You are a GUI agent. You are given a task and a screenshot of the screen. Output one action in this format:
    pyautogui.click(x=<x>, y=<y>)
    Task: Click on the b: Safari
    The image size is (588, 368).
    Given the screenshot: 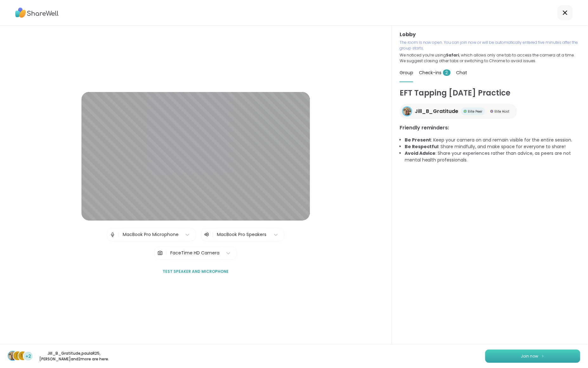 What is the action you would take?
    pyautogui.click(x=453, y=55)
    